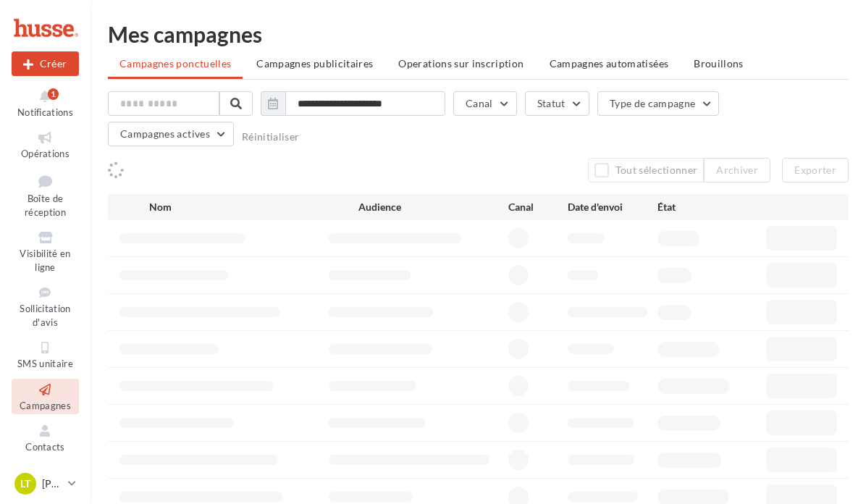 Image resolution: width=866 pixels, height=504 pixels. I want to click on button: Canal, so click(485, 103).